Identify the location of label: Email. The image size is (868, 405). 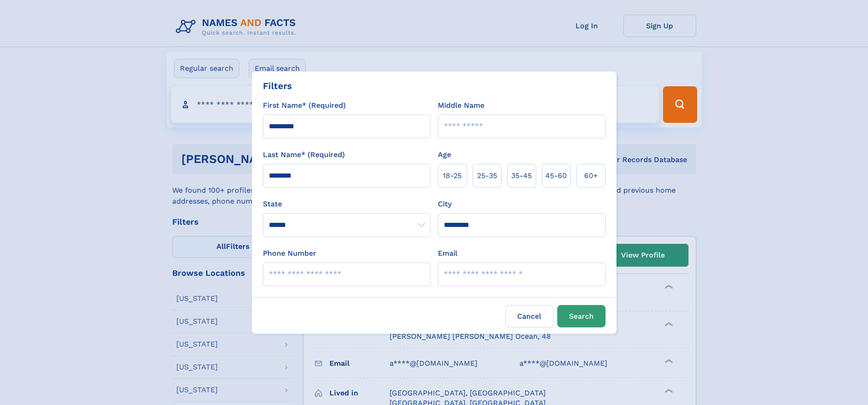
(448, 253).